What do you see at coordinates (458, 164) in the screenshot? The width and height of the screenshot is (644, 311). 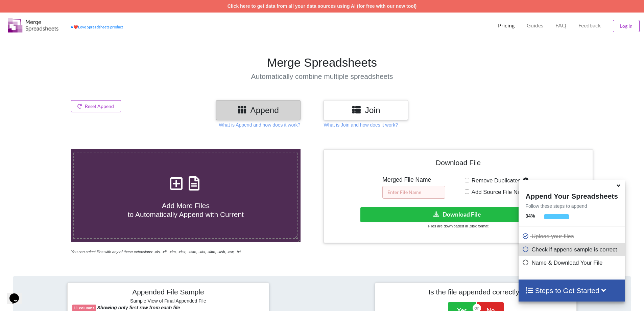 I see `h4: Download File` at bounding box center [458, 164].